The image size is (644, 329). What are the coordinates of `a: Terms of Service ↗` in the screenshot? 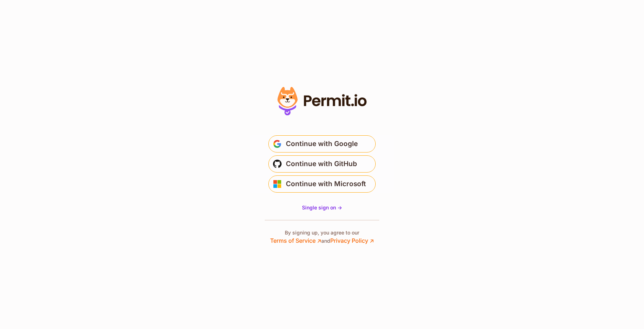 It's located at (296, 241).